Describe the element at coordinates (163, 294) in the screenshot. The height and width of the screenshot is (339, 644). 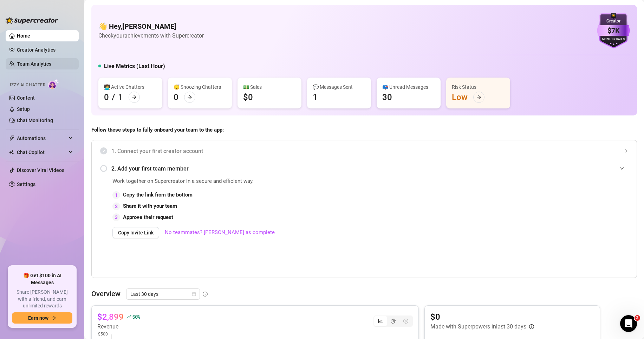
I see `span: Last 30 days` at that location.